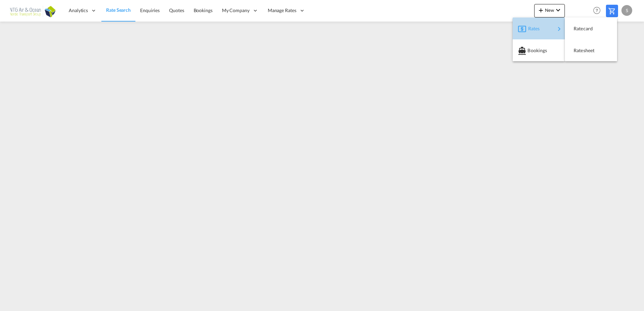 The image size is (644, 311). What do you see at coordinates (538, 50) in the screenshot?
I see `button: Bookings` at bounding box center [538, 50].